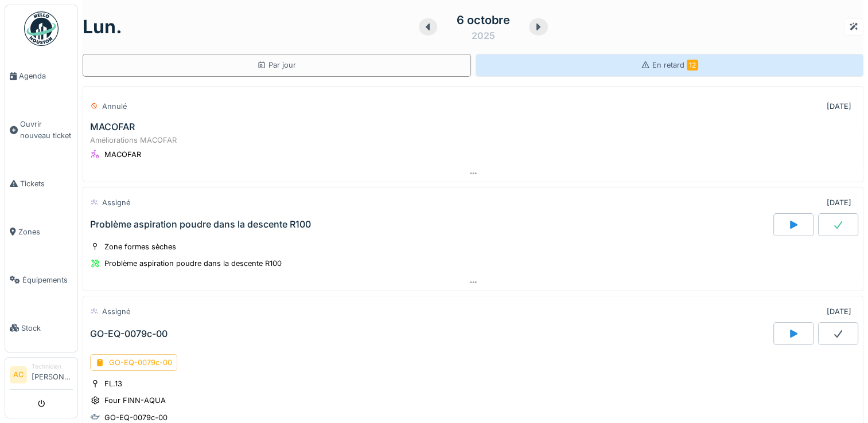  Describe the element at coordinates (18, 375) in the screenshot. I see `li: AC` at that location.